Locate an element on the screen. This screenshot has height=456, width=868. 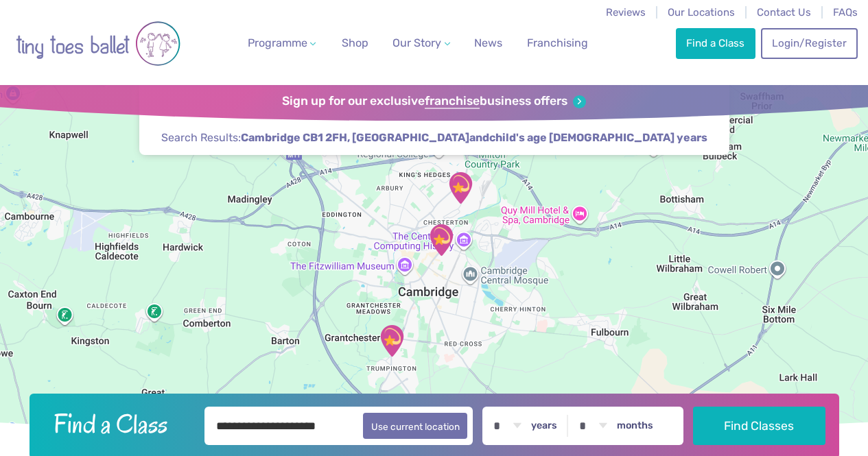
h2: Find a Class is located at coordinates (118, 423).